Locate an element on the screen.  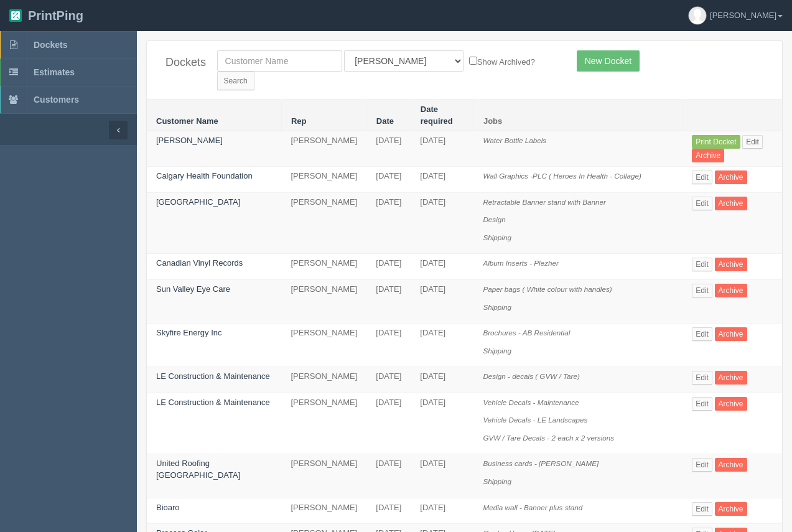
i: Paper bags ( White colour with handles) is located at coordinates (547, 289).